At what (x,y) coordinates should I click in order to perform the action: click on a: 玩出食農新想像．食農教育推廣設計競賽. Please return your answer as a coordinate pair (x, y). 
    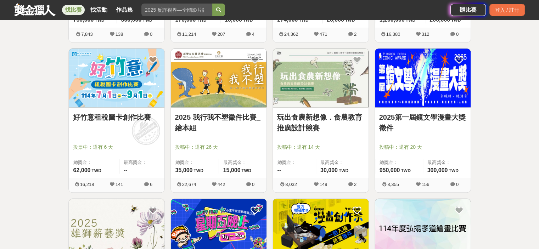
    Looking at the image, I should click on (321, 123).